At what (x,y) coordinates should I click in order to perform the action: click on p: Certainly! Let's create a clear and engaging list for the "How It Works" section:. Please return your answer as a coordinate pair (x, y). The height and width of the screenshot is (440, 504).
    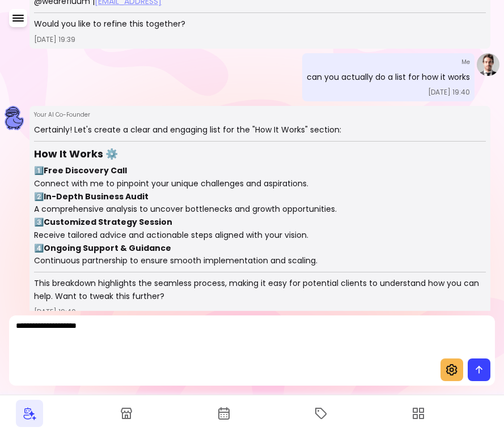
    Looking at the image, I should click on (259, 130).